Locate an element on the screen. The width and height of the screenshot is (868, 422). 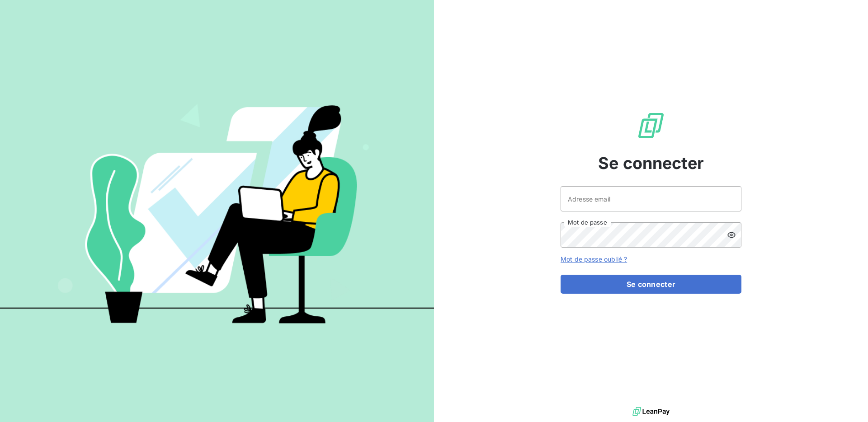
button: Se connecter is located at coordinates (651, 284).